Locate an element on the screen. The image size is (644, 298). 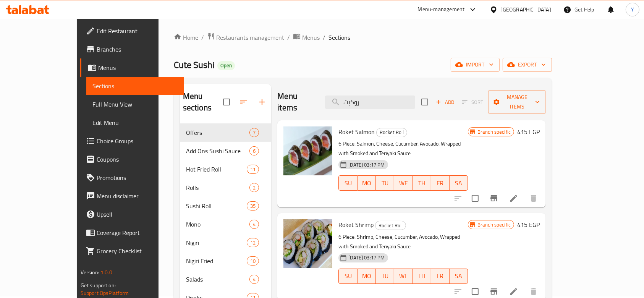
a: Home is located at coordinates (186, 38).